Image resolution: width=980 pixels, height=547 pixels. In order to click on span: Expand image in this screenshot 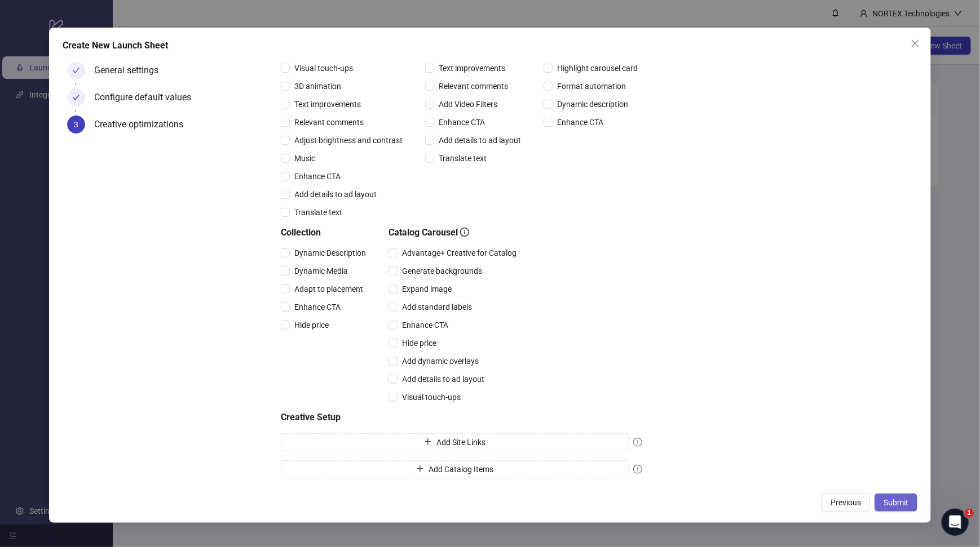, I will do `click(427, 289)`.